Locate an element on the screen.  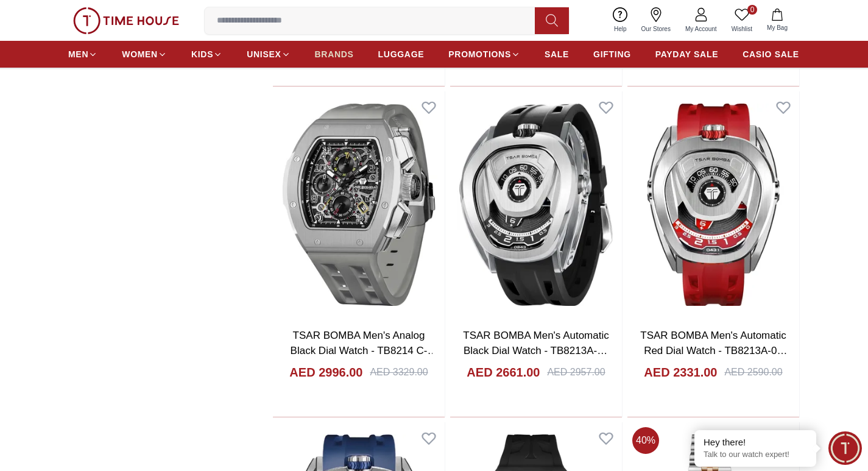
a: Our Stores is located at coordinates (656, 20).